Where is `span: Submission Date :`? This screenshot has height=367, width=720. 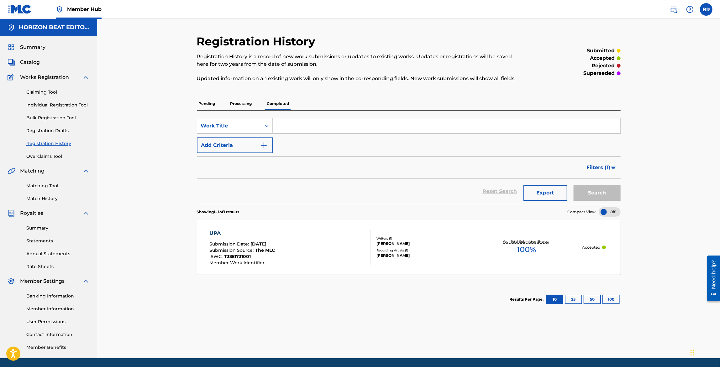 span: Submission Date : is located at coordinates (230, 244).